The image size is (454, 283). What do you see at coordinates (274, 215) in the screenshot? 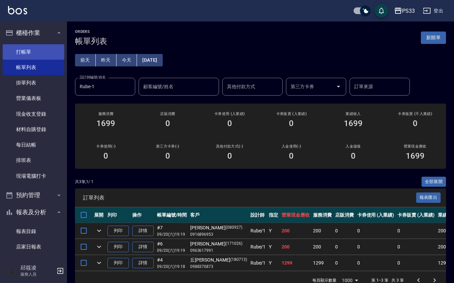
I see `th: 指定` at bounding box center [274, 215].